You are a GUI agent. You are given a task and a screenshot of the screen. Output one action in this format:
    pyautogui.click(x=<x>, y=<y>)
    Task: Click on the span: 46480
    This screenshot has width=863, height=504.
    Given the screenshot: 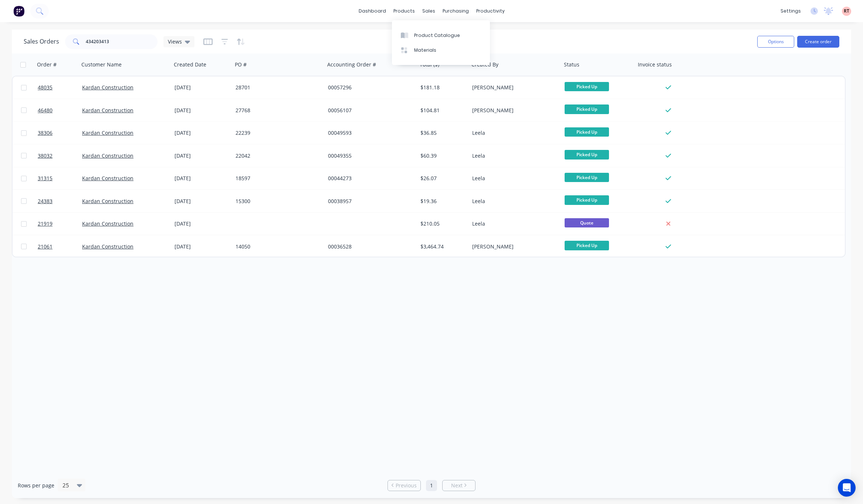 What is the action you would take?
    pyautogui.click(x=45, y=111)
    